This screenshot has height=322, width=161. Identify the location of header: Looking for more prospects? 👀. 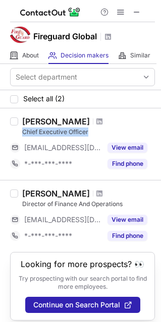
(82, 264).